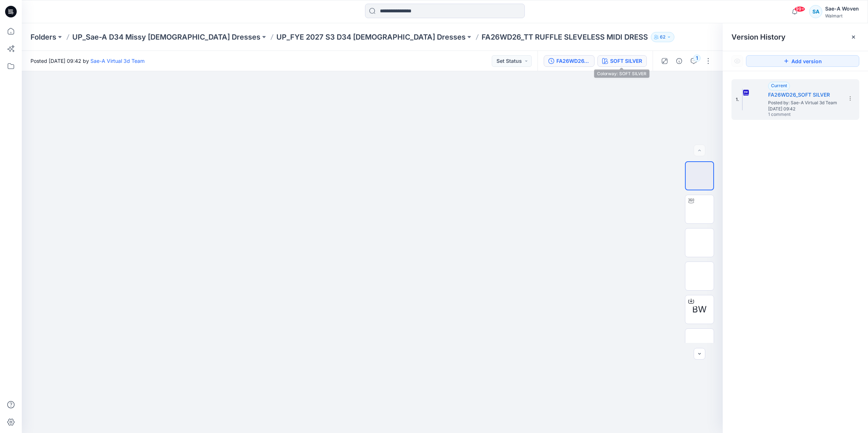 Image resolution: width=868 pixels, height=433 pixels. Describe the element at coordinates (622, 61) in the screenshot. I see `button: SOFT SILVER` at that location.